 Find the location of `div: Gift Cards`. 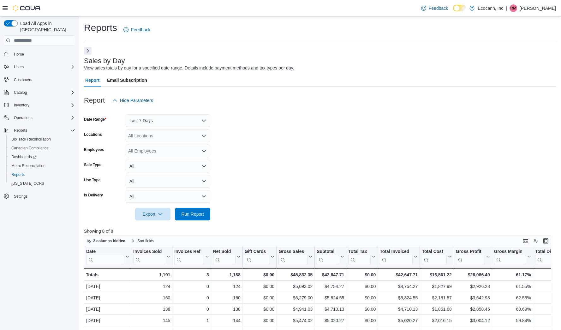

div: Gift Cards is located at coordinates (257, 252).